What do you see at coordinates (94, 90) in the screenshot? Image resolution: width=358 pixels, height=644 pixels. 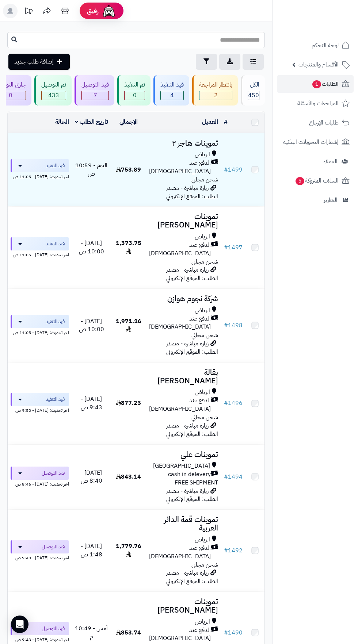 I see `a: قيد التوصيل 7` at bounding box center [94, 90].